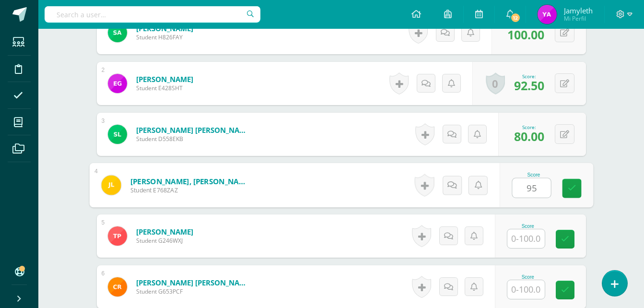 This screenshot has width=644, height=308. Describe the element at coordinates (118, 33) in the screenshot. I see `img: 6d4666d53687eefdc7c105c24676f23e.png` at that location.